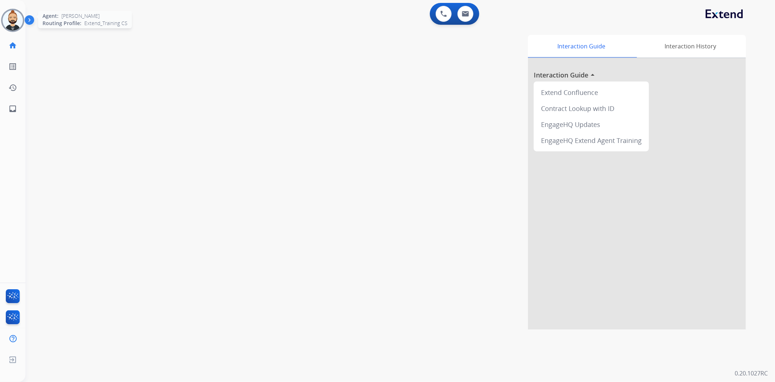  Describe the element at coordinates (582, 46) in the screenshot. I see `div: Interaction Guide` at that location.